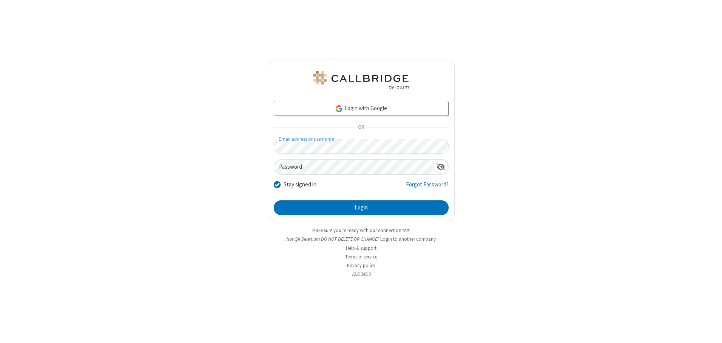 Image resolution: width=722 pixels, height=343 pixels. Describe the element at coordinates (361, 239) in the screenshot. I see `li: Not QA Selenium DO NOT DELETE OR CHANGE?` at that location.